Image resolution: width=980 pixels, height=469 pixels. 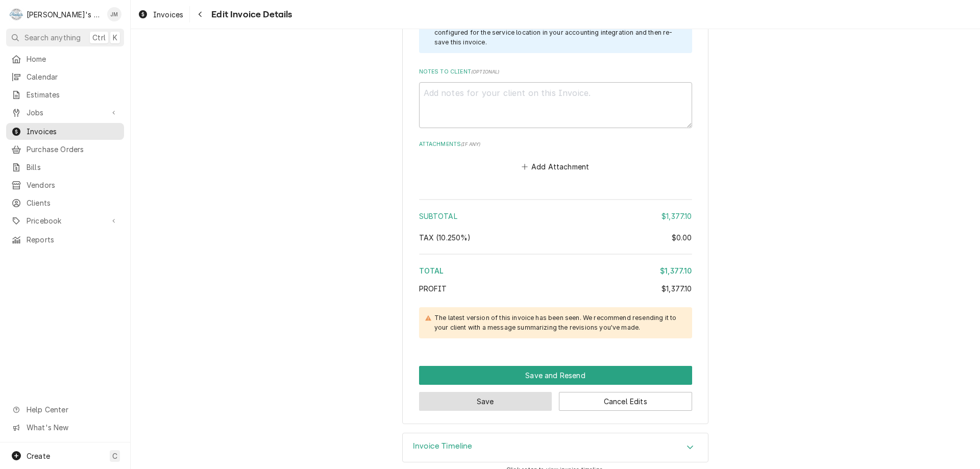 What do you see at coordinates (65, 77) in the screenshot?
I see `a: Calendar` at bounding box center [65, 77].